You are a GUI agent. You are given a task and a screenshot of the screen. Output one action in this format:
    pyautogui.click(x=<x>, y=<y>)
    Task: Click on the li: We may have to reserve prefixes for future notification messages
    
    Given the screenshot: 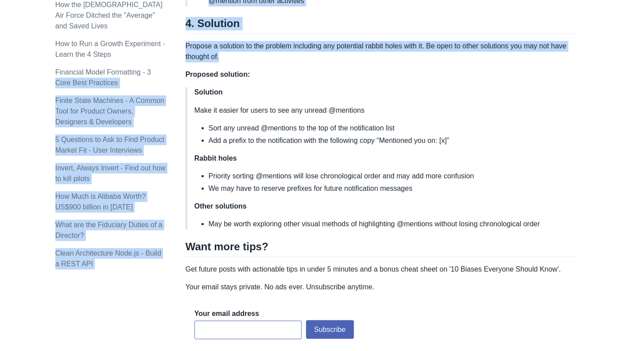 What is the action you would take?
    pyautogui.click(x=389, y=188)
    